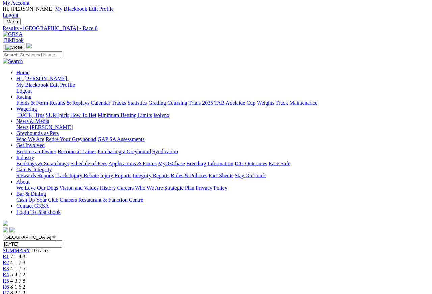 The width and height of the screenshot is (432, 294). I want to click on a: Cash Up Your Club, so click(37, 200).